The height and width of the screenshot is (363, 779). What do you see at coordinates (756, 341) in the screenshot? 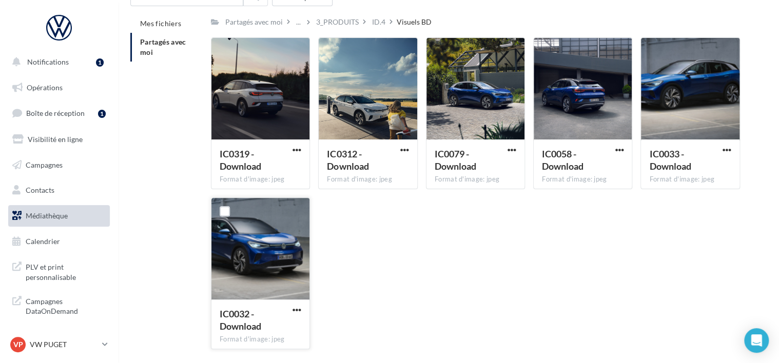
I see `div: Open Intercom Messenger` at bounding box center [756, 341].